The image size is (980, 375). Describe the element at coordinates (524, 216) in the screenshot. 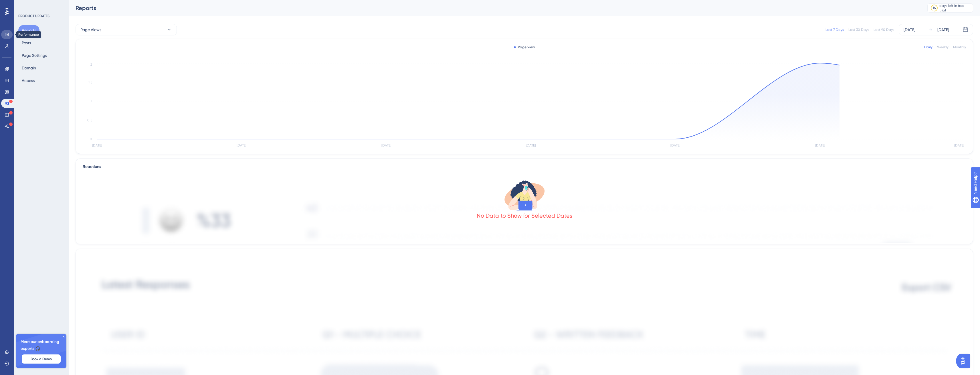

I see `div: No Data to Show for Selected Dates` at that location.